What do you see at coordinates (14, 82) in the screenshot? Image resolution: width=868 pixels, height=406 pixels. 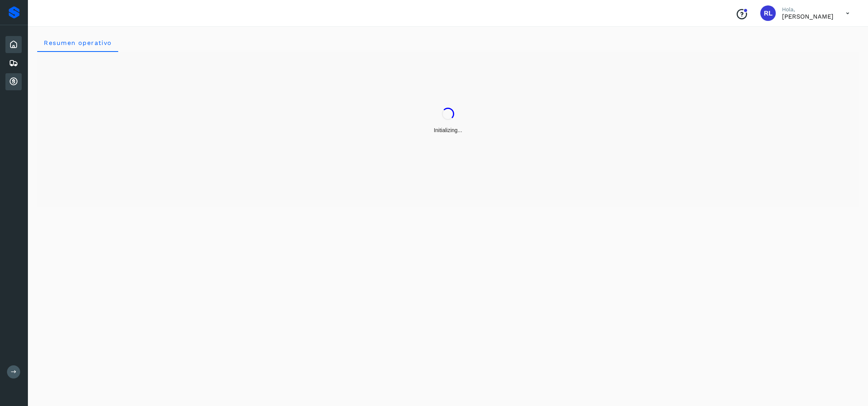 I see `div: Cuentas por cobrar` at bounding box center [14, 82].